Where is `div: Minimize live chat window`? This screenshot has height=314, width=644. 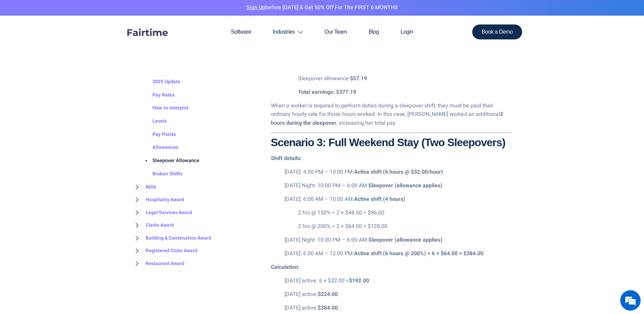 div: Minimize live chat window is located at coordinates (120, 11).